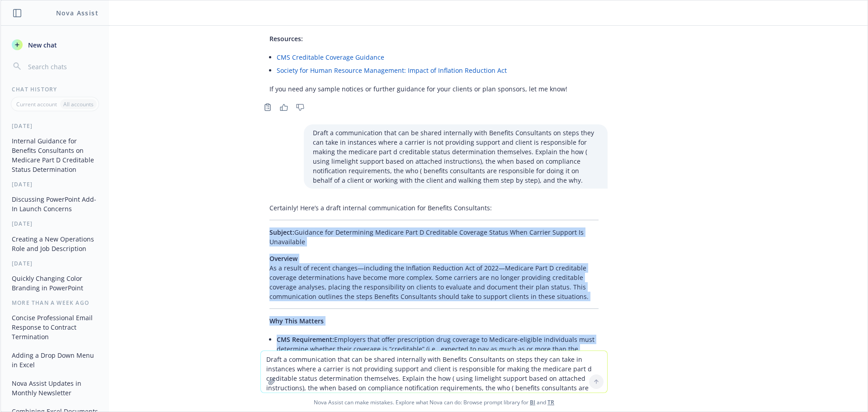 The height and width of the screenshot is (412, 868). Describe the element at coordinates (42, 45) in the screenshot. I see `span: New chat` at that location.